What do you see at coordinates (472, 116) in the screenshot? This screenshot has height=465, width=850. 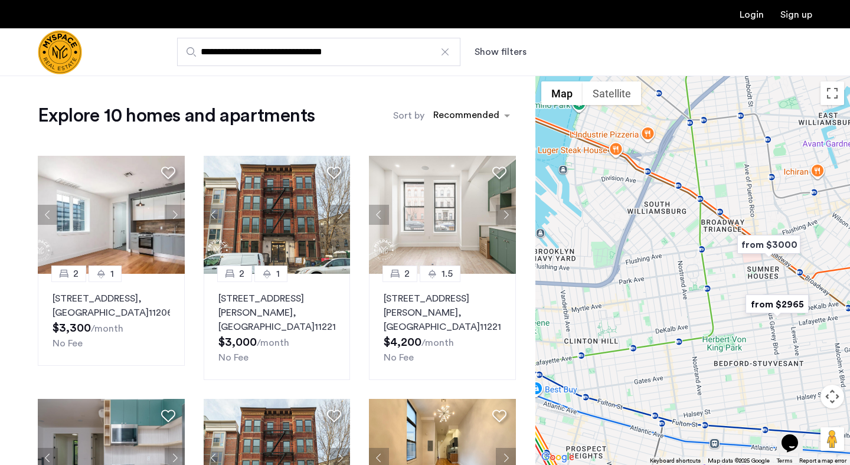 I see `ng-select: sort-apartment` at bounding box center [472, 116].